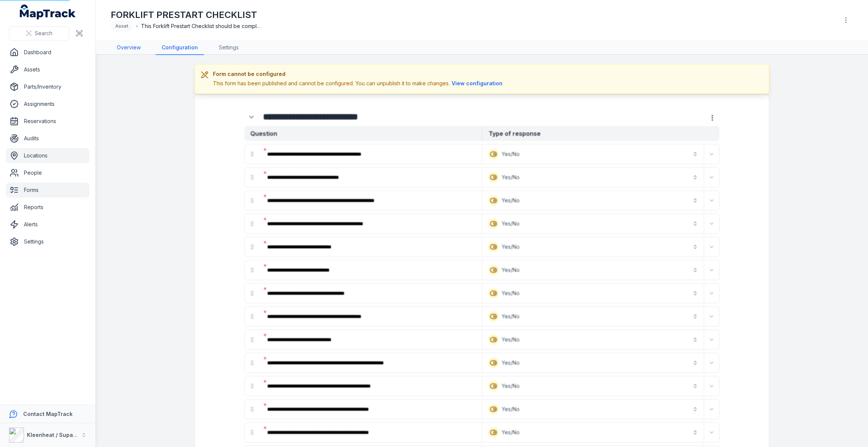 The image size is (868, 447). What do you see at coordinates (48, 156) in the screenshot?
I see `a: Locations` at bounding box center [48, 156].